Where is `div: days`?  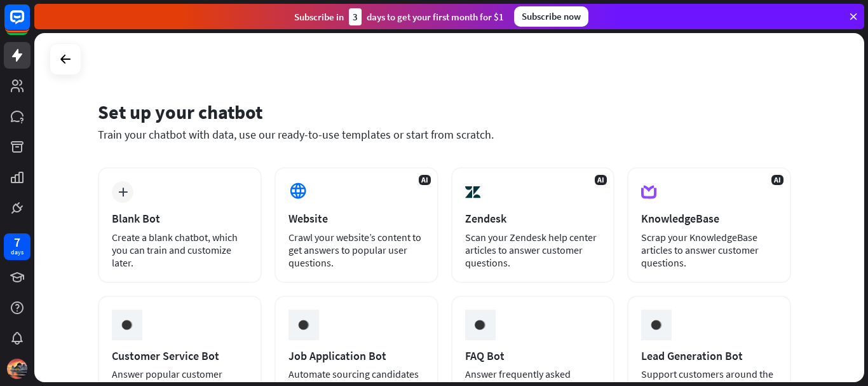 div: days is located at coordinates (17, 252).